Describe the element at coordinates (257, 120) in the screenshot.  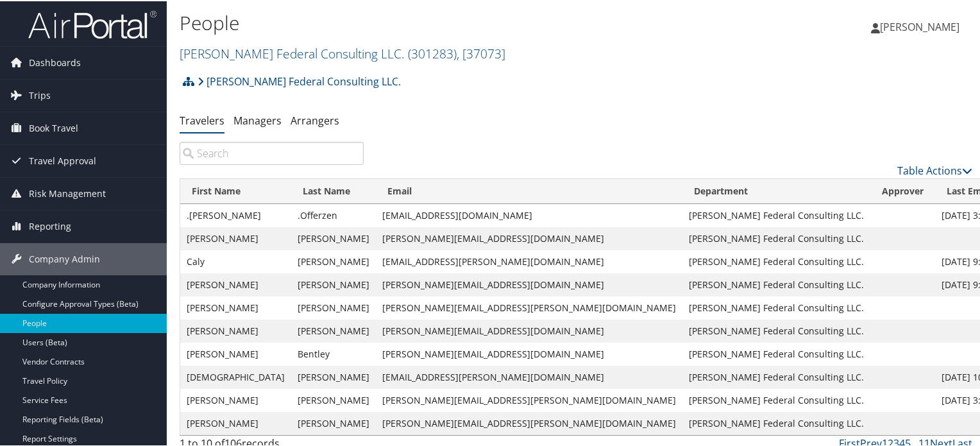
I see `a: Managers` at that location.